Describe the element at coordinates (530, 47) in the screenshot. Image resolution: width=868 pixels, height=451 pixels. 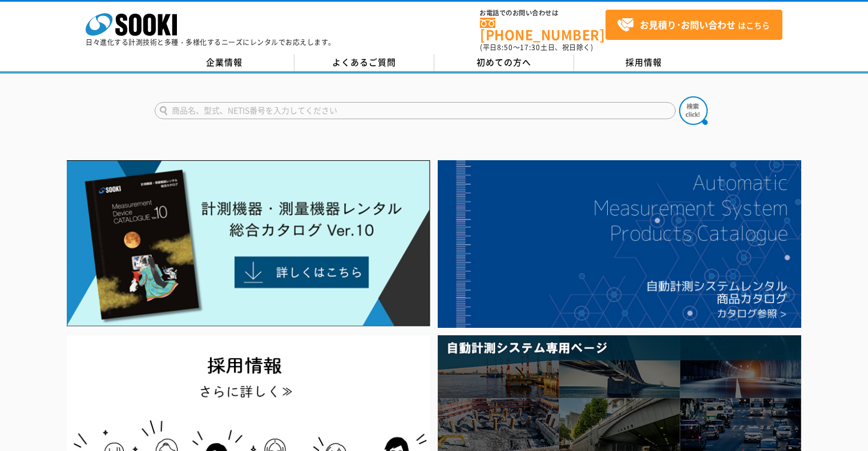
I see `span: 17:30` at that location.